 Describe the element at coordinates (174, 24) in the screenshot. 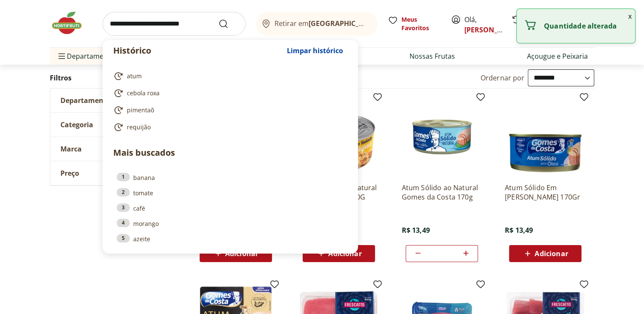

I see `input: search` at that location.